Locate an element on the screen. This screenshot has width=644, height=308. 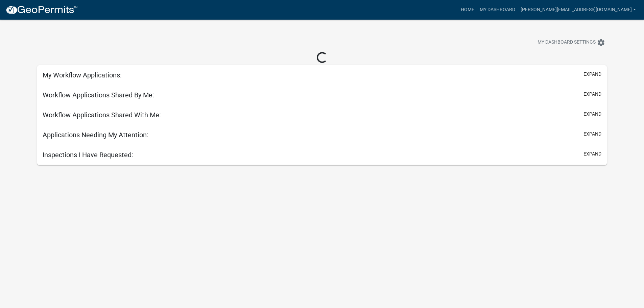
a: My Dashboard is located at coordinates (497, 10).